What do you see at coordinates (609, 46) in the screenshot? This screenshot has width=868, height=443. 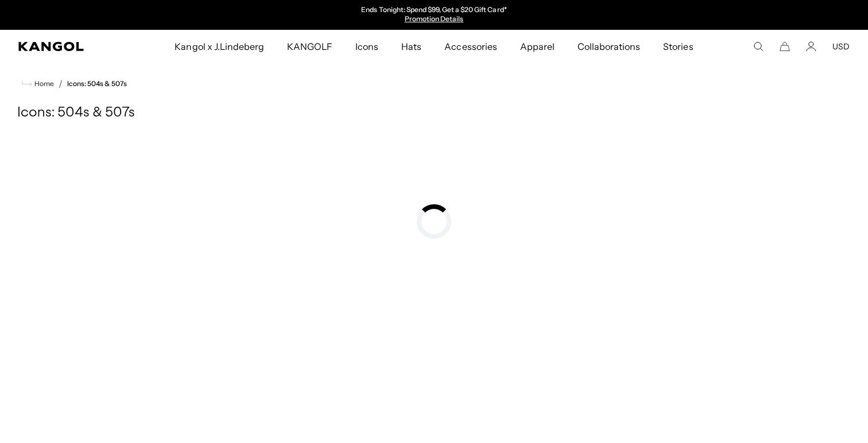 I see `a: Collaborations` at bounding box center [609, 46].